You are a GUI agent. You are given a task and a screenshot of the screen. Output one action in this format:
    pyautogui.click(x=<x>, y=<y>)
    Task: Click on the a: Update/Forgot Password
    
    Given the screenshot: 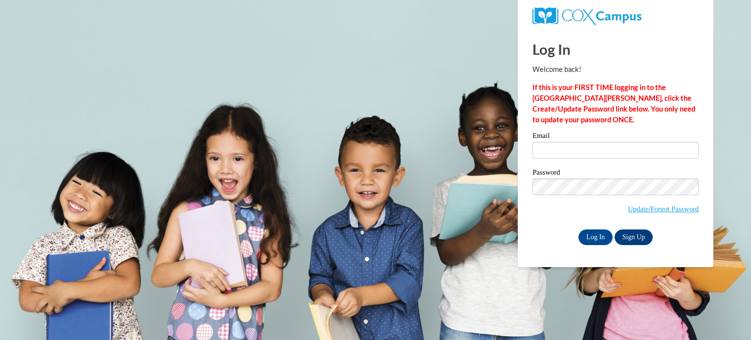 What is the action you would take?
    pyautogui.click(x=663, y=209)
    